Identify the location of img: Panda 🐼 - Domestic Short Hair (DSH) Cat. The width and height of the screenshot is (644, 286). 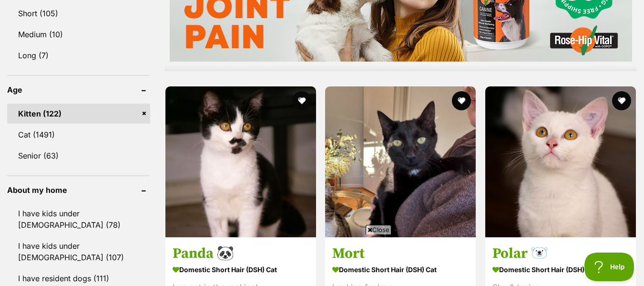
(241, 162).